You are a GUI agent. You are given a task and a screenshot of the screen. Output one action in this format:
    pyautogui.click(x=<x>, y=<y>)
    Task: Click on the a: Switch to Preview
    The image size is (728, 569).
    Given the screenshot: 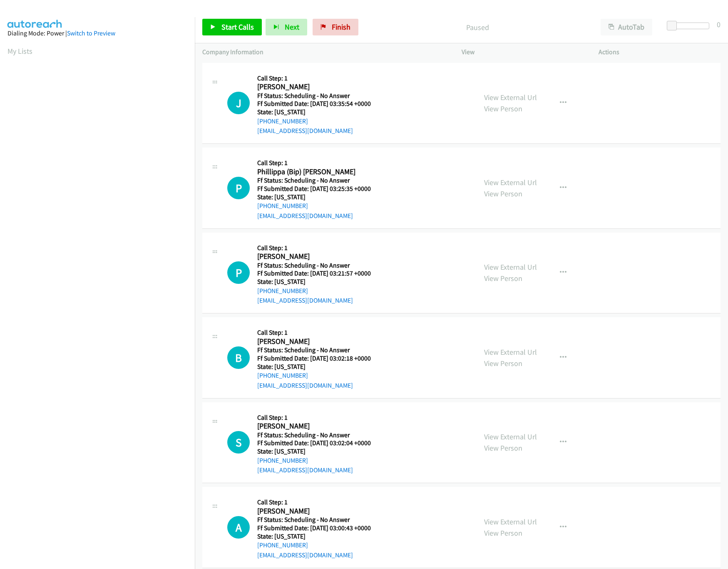 What is the action you would take?
    pyautogui.click(x=92, y=33)
    